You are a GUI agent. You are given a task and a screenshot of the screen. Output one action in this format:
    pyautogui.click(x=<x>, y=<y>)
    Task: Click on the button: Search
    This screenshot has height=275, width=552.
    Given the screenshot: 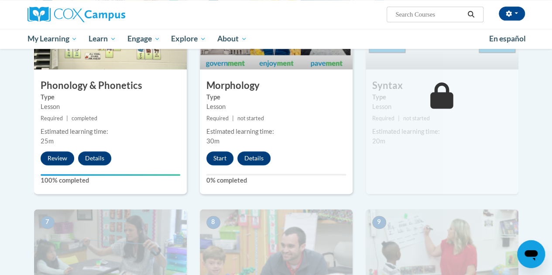 What is the action you would take?
    pyautogui.click(x=471, y=14)
    